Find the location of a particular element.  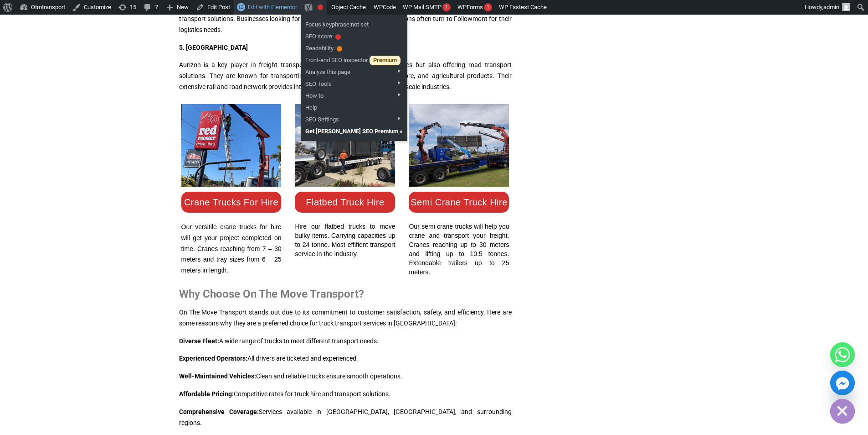

strong: Experienced Operators: is located at coordinates (213, 358).